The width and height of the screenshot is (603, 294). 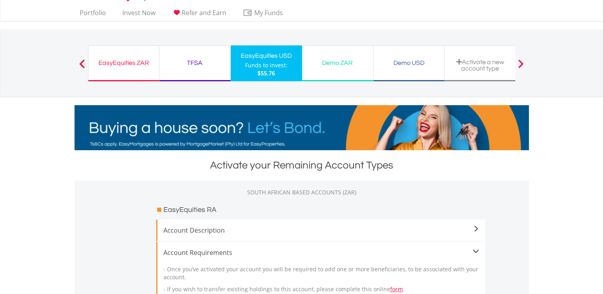 What do you see at coordinates (302, 128) in the screenshot?
I see `img: EasyMortage Promotion Banner` at bounding box center [302, 128].